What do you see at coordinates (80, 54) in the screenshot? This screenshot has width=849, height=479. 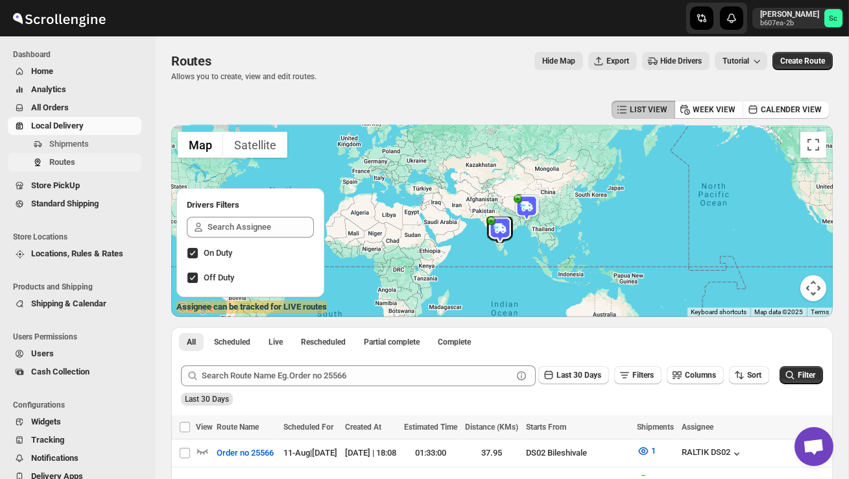 I see `span: Dashboard` at bounding box center [80, 54].